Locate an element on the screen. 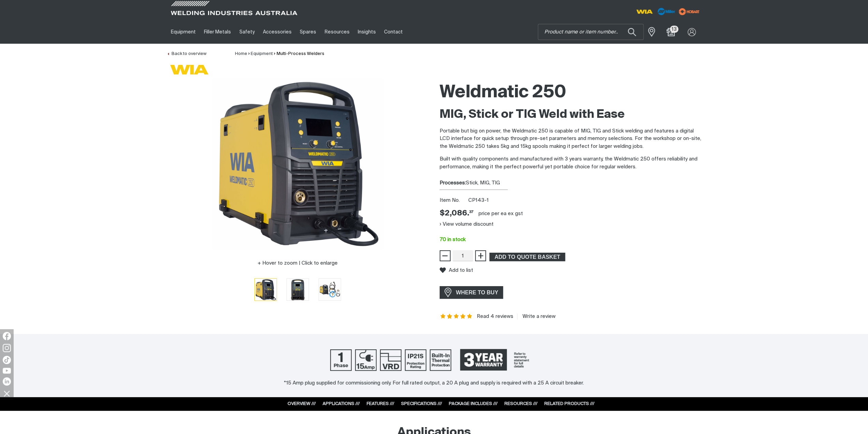 Image resolution: width=868 pixels, height=434 pixels. a: WHERE TO BUY is located at coordinates (472, 292).